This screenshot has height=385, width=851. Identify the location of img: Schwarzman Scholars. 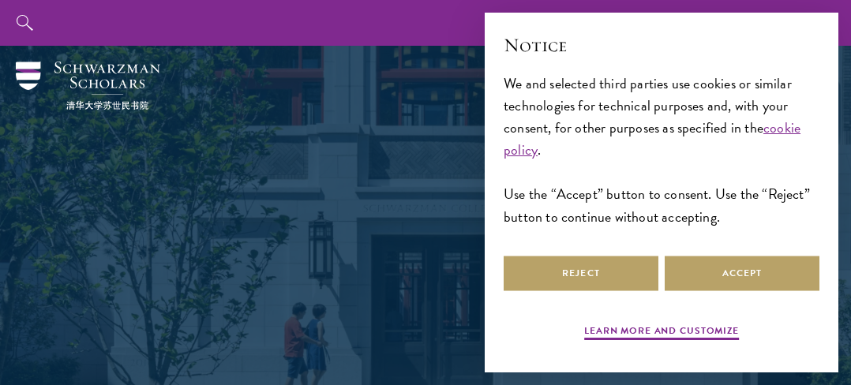
(88, 85).